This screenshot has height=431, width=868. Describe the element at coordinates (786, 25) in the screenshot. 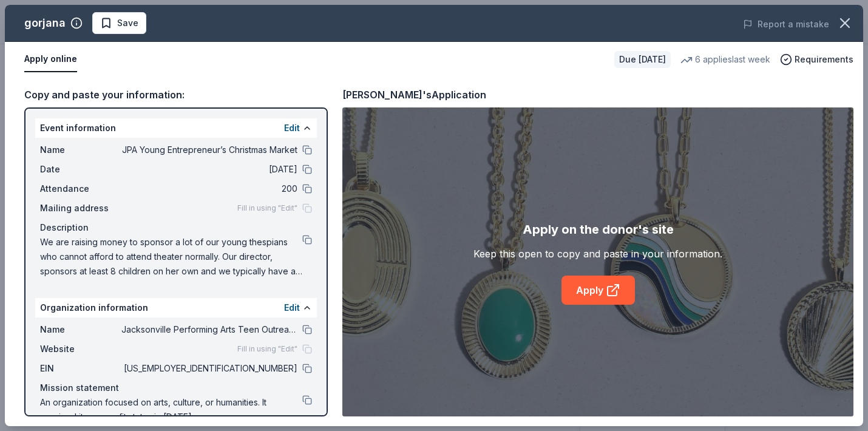

I see `button: Report a mistake` at that location.